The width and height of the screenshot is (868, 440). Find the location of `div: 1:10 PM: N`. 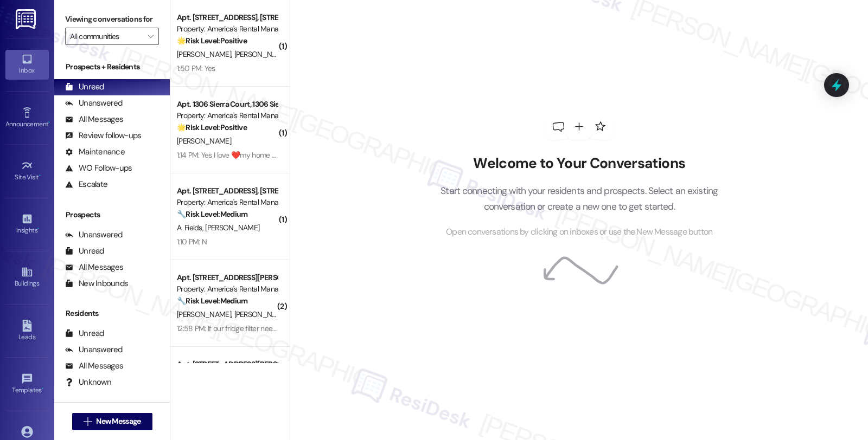

div: 1:10 PM: N is located at coordinates (191, 242).